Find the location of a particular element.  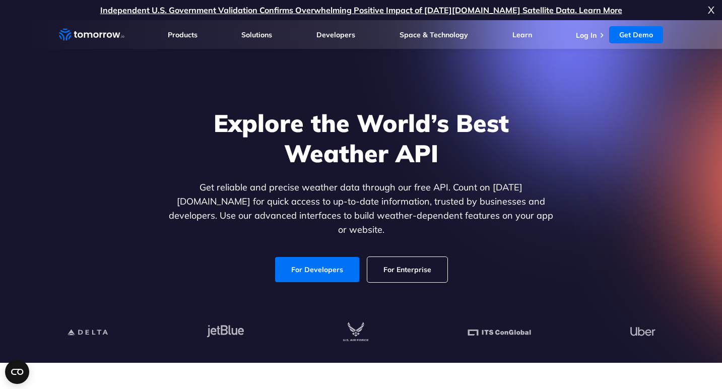

a: Get Demo is located at coordinates (636, 35).